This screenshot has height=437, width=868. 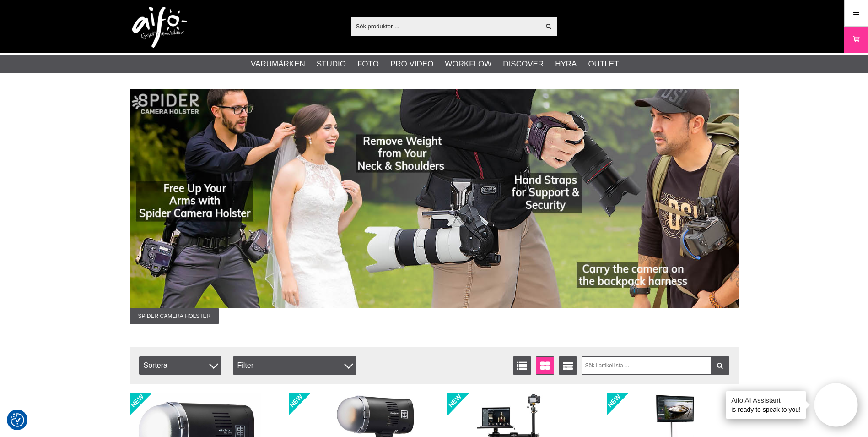 I want to click on a: Studio, so click(x=331, y=64).